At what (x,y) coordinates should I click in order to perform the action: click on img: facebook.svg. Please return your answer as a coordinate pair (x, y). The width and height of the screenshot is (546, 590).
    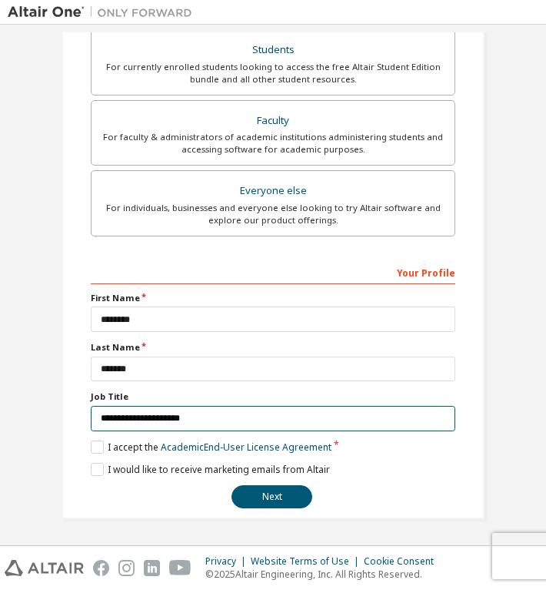
    Looking at the image, I should click on (101, 567).